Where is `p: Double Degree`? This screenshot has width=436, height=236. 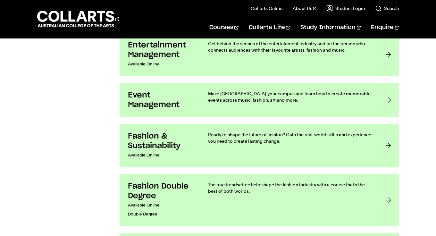
p: Double Degree is located at coordinates (162, 214).